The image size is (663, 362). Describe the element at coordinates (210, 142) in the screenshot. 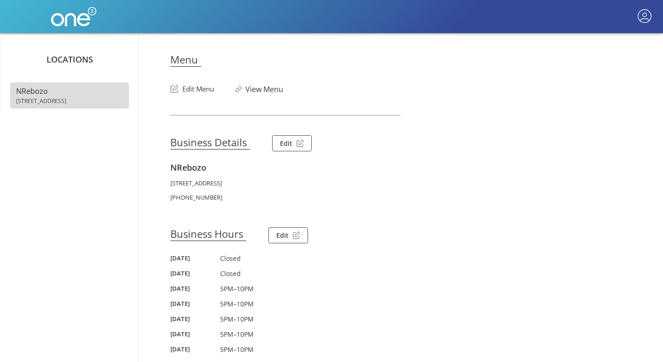

I see `h3: Business Details` at that location.